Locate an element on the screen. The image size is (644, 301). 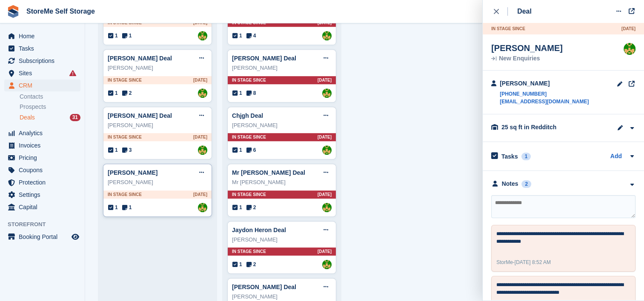
span: Protection is located at coordinates (44, 182).